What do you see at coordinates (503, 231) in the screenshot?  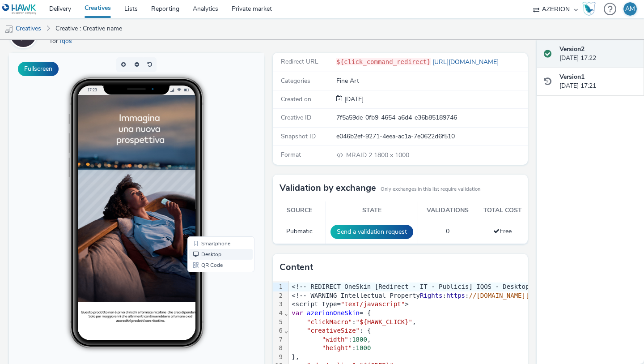 I see `span: Free` at bounding box center [503, 231].